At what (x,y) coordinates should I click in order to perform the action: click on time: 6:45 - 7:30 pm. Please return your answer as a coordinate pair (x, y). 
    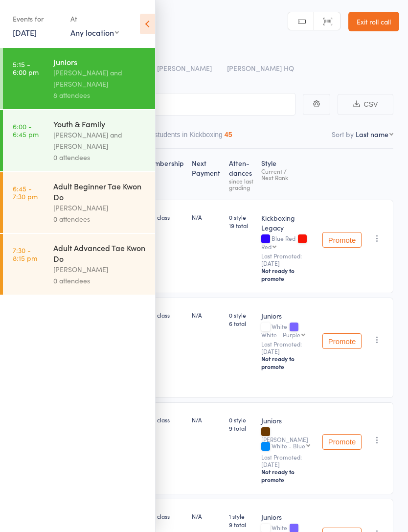
    Looking at the image, I should click on (25, 192).